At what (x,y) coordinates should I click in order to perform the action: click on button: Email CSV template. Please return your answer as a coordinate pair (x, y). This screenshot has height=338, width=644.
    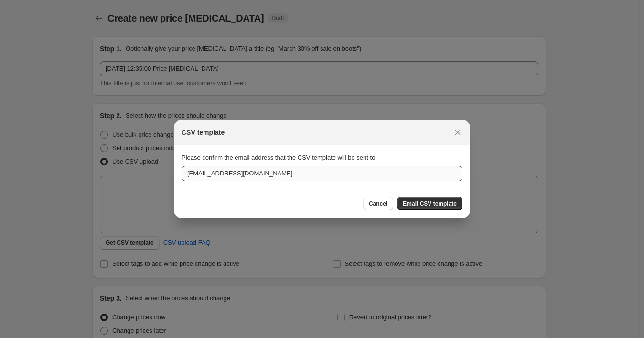
    Looking at the image, I should click on (429, 204).